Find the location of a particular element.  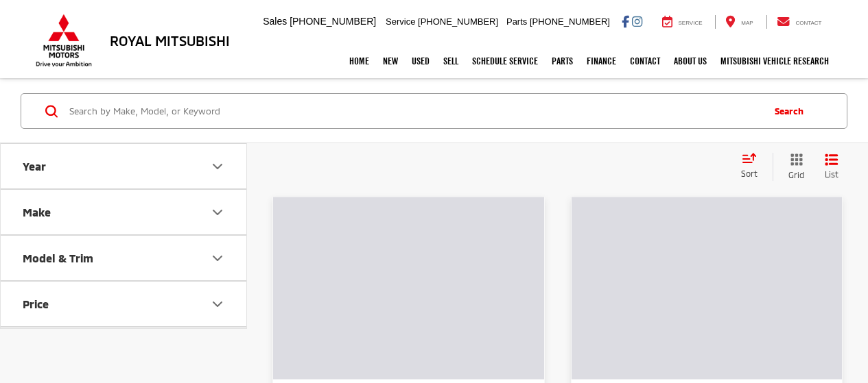

a: Schedule Service: Opens in a new tab is located at coordinates (505, 61).